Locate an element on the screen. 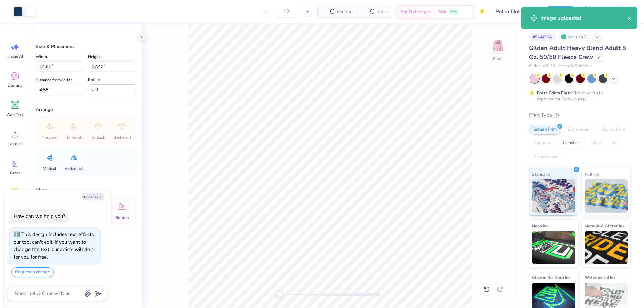 Image resolution: width=644 pixels, height=308 pixels. div: Accessibility label is located at coordinates (280, 294).